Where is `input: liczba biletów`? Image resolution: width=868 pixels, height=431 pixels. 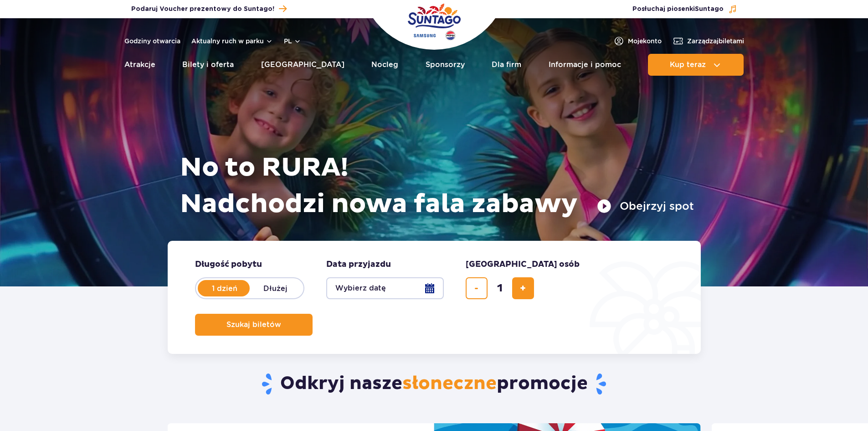 input: liczba biletów is located at coordinates (500, 288).